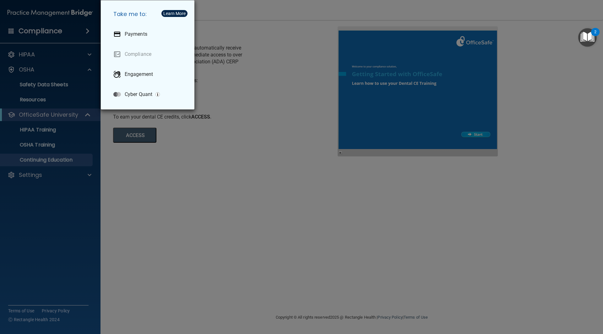 The height and width of the screenshot is (334, 603). What do you see at coordinates (139, 74) in the screenshot?
I see `p: Engagement` at bounding box center [139, 74].